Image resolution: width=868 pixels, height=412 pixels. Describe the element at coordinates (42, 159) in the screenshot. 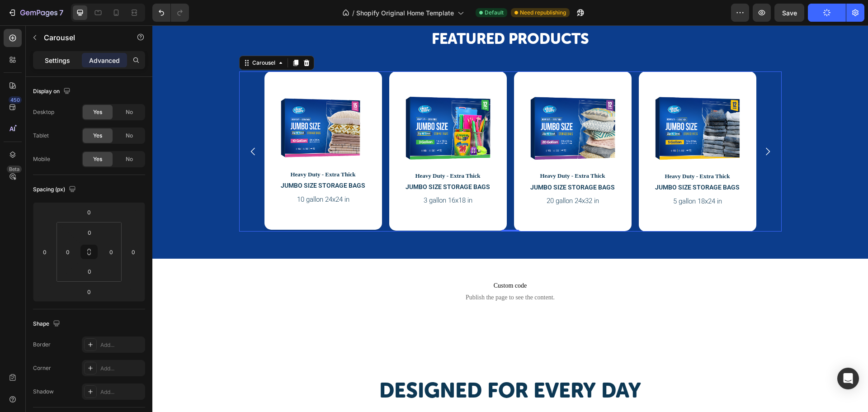

I see `div: Mobile` at that location.